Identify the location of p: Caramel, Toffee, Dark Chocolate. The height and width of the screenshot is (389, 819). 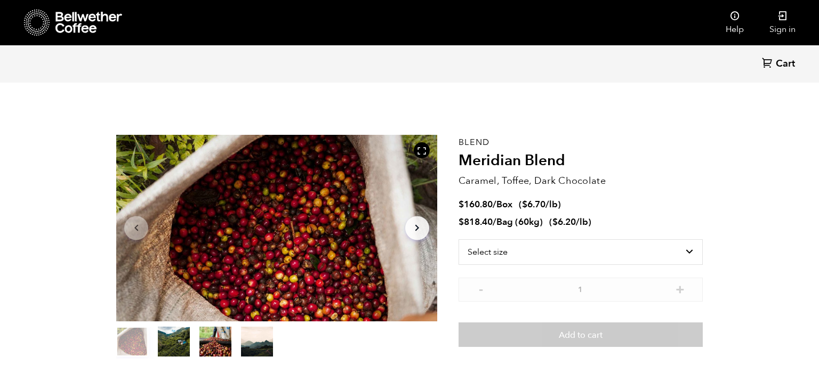
(581, 181).